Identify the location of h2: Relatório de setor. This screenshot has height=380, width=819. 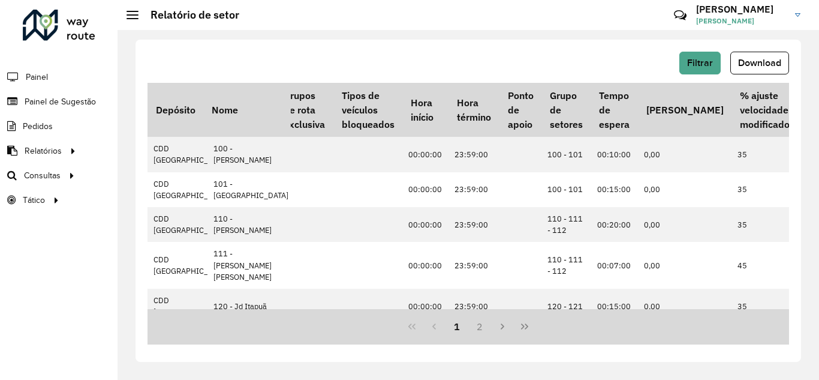
(189, 15).